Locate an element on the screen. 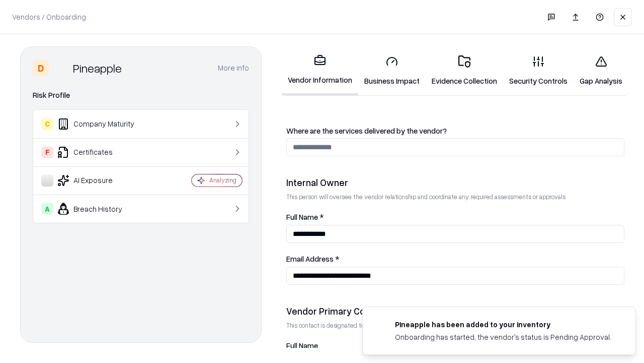  div: A is located at coordinates (47, 208).